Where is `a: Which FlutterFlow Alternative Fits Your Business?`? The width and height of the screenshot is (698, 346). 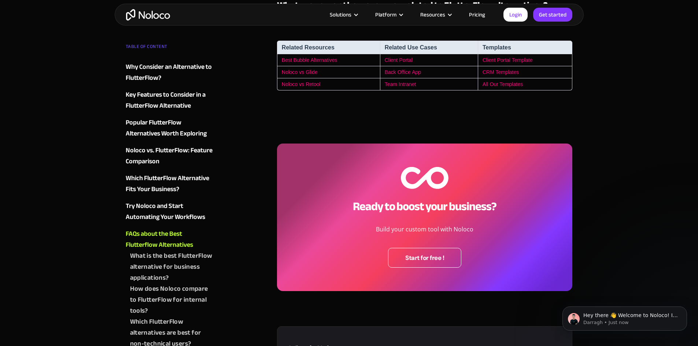 a: Which FlutterFlow Alternative Fits Your Business? is located at coordinates (170, 184).